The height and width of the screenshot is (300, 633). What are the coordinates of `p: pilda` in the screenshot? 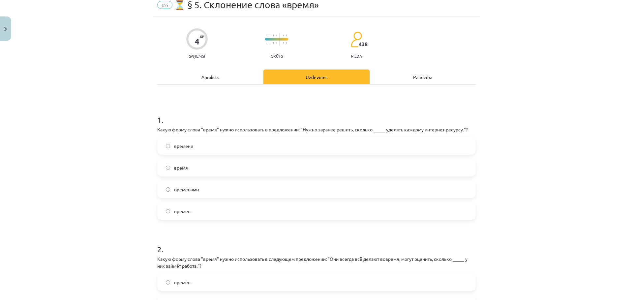 It's located at (356, 56).